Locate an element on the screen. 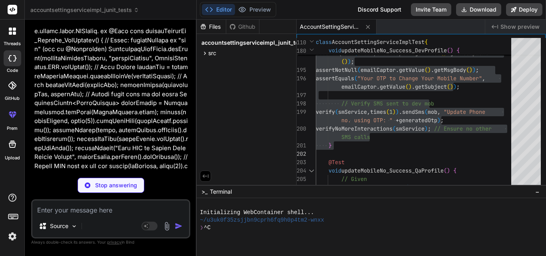 The width and height of the screenshot is (546, 256). span: ^C is located at coordinates (207, 228).